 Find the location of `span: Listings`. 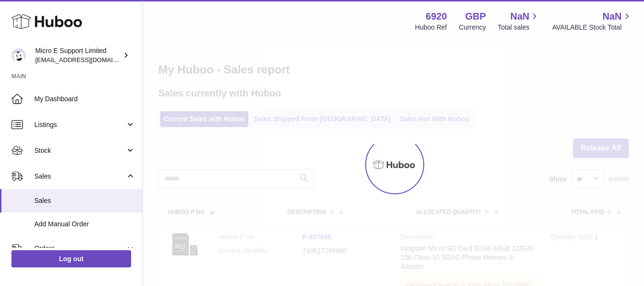

span: Listings is located at coordinates (80, 124).